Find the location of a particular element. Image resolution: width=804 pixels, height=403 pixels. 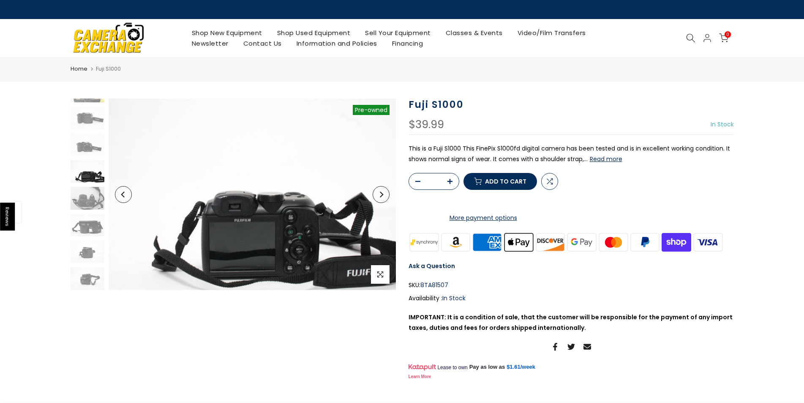

img: synchrony is located at coordinates (424, 242).